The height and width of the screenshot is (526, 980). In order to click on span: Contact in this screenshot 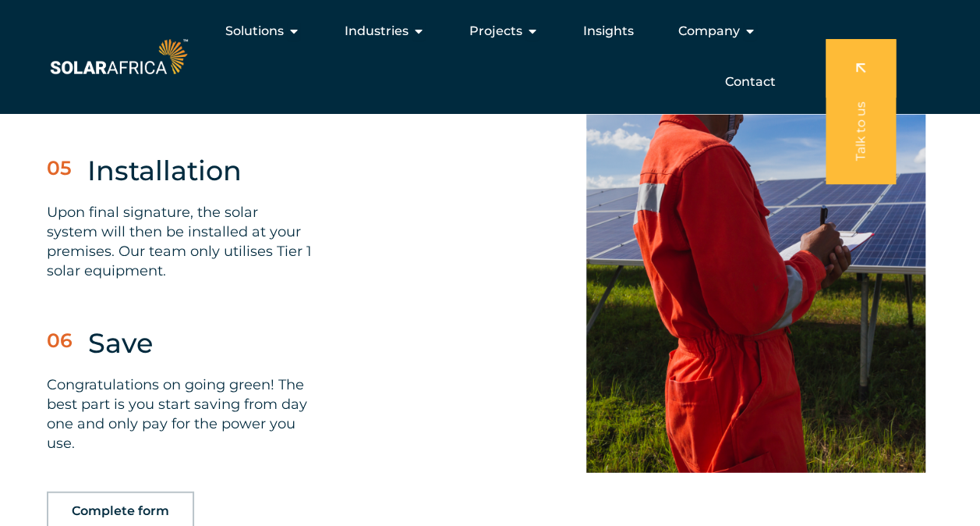, I will do `click(750, 81)`.